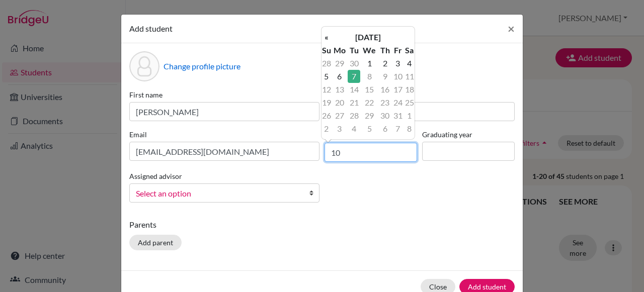 The image size is (644, 292). I want to click on label: Surname, so click(420, 94).